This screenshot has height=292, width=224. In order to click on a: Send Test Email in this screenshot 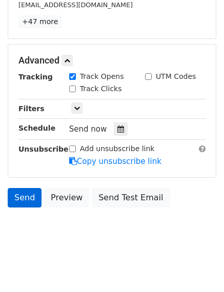, I will do `click(131, 198)`.